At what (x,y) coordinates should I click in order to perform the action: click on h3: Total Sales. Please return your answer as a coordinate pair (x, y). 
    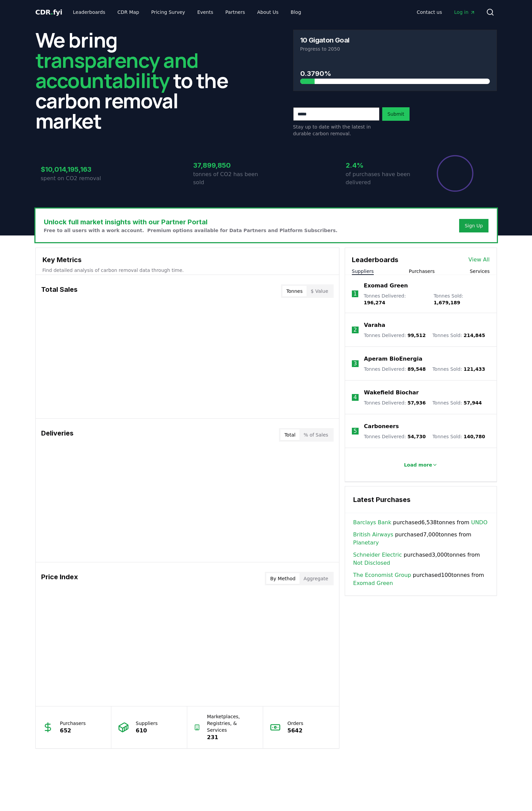
    Looking at the image, I should click on (59, 291).